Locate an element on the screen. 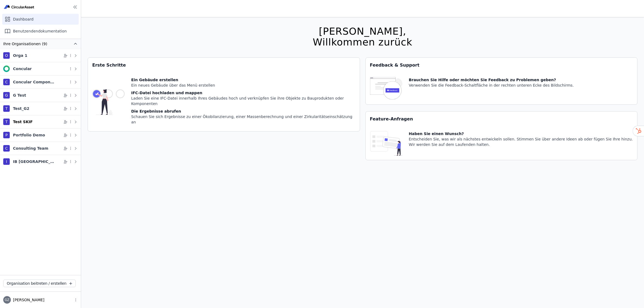  div: Die Ergebnisse abrufen is located at coordinates (243, 111).